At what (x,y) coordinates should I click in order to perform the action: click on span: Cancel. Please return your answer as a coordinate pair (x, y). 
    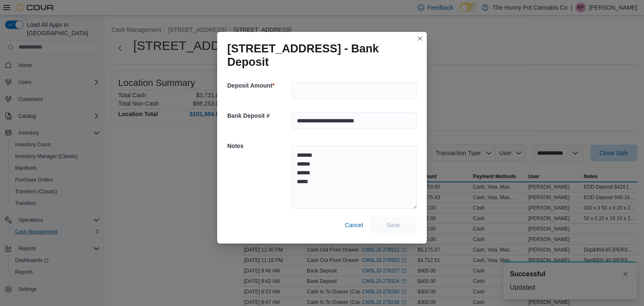
    Looking at the image, I should click on (354, 225).